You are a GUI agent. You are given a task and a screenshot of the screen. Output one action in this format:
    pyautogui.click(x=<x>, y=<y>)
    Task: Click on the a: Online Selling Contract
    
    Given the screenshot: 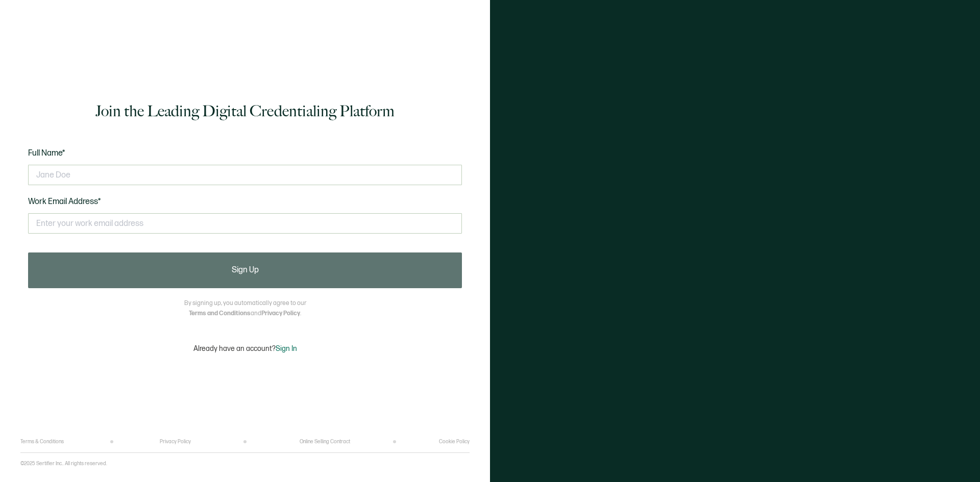 What is the action you would take?
    pyautogui.click(x=324, y=442)
    